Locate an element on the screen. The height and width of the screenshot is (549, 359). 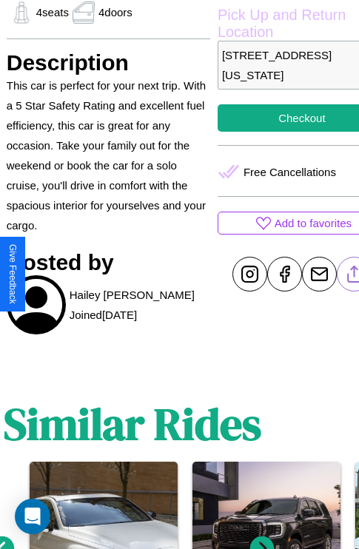
h3: Description is located at coordinates (108, 63).